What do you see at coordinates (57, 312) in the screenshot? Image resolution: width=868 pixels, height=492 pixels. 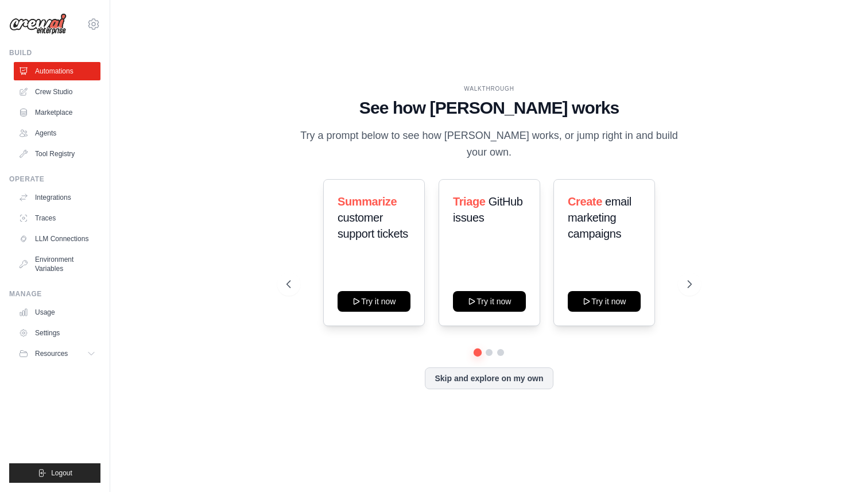 I see `a: Usage` at bounding box center [57, 312].